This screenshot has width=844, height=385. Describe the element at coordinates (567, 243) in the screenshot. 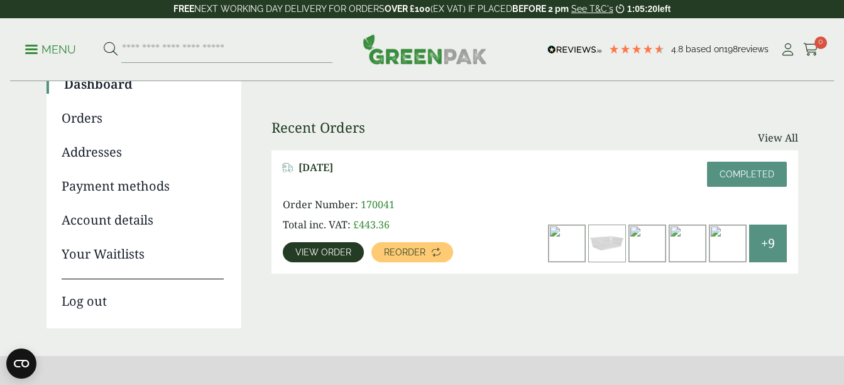

I see `img: Kraft-Bowl-1090ml-with-Prawns-and-Rice-300x200.jpg` at that location.